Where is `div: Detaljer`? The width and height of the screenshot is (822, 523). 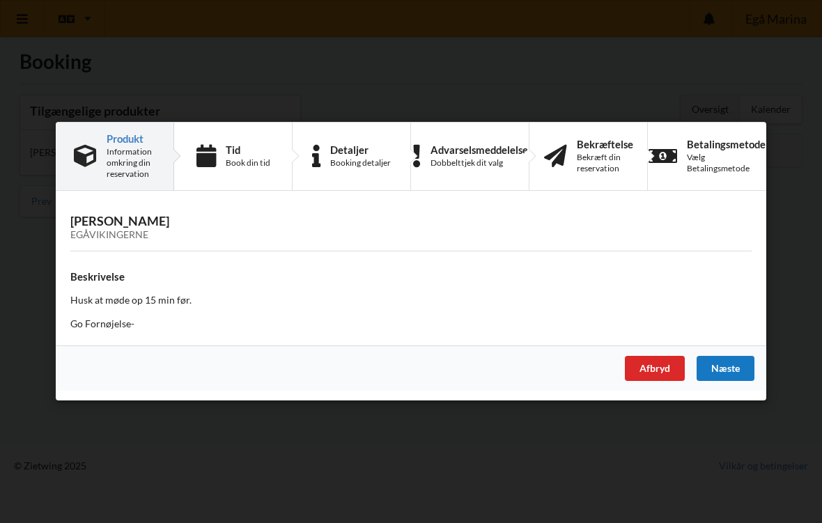
div: Detaljer is located at coordinates (360, 150).